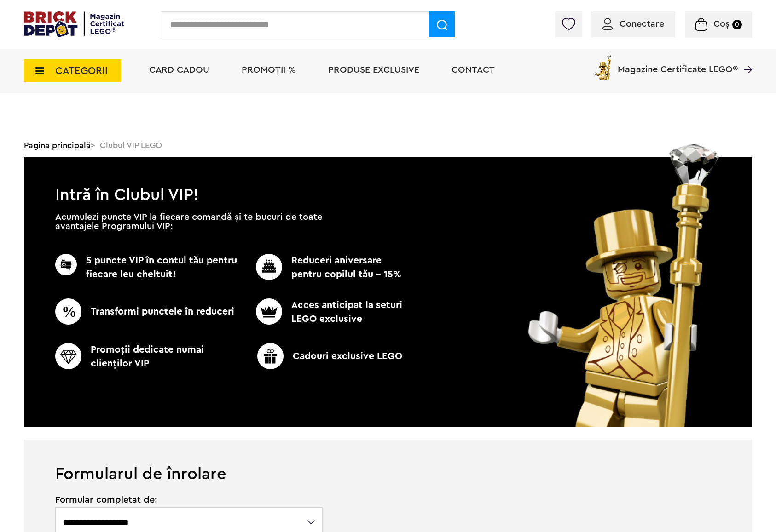 This screenshot has width=776, height=532. Describe the element at coordinates (642, 24) in the screenshot. I see `span: Conectare` at that location.